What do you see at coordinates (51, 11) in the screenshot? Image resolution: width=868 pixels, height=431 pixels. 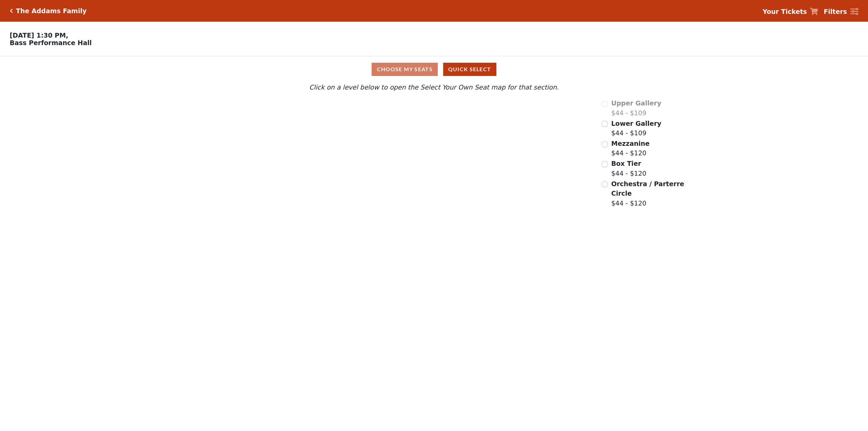 I see `h5: The Addams Family` at bounding box center [51, 11].